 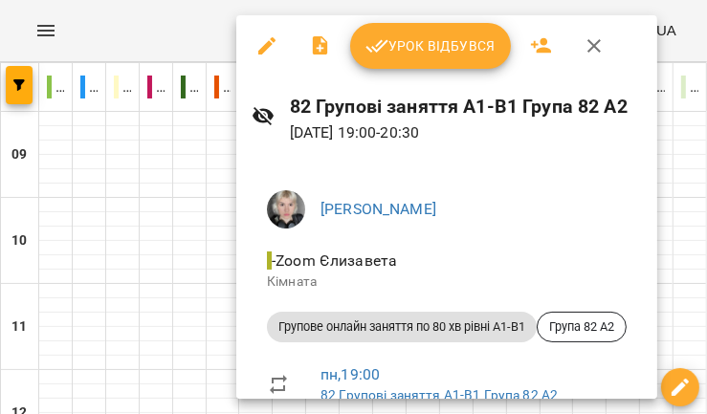 I want to click on span: Групове онлайн заняття по 80 хв рівні А1-В1, so click(x=402, y=327).